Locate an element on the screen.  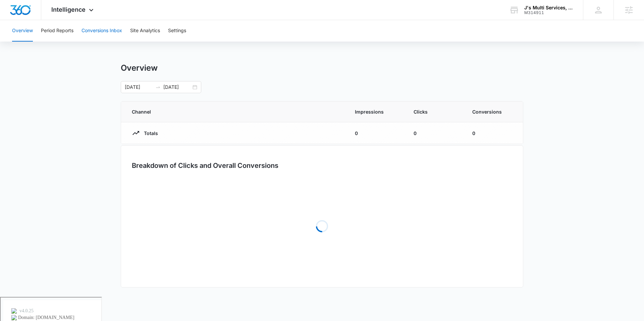
span: Conversions is located at coordinates (492, 111).